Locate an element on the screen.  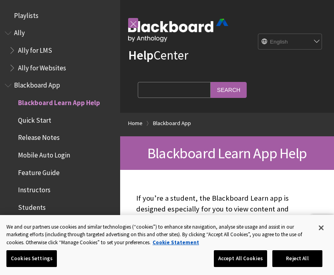
button: Close is located at coordinates (321, 228).